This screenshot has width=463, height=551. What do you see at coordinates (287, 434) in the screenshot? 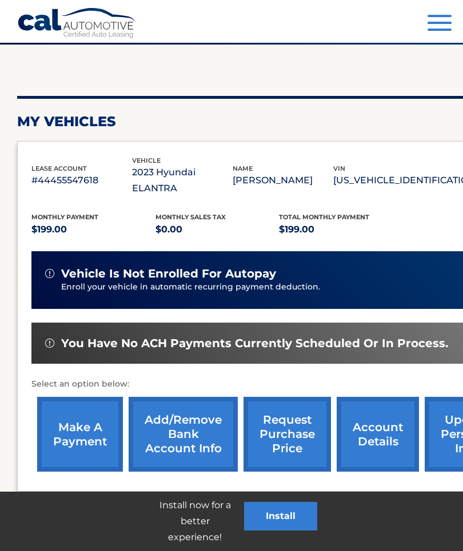
I see `a: request purchase price` at bounding box center [287, 434].